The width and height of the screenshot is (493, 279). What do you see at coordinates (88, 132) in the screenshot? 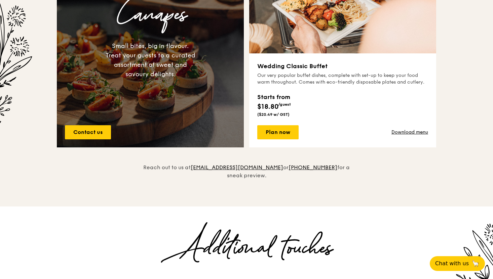
I see `a: Contact us` at bounding box center [88, 132].